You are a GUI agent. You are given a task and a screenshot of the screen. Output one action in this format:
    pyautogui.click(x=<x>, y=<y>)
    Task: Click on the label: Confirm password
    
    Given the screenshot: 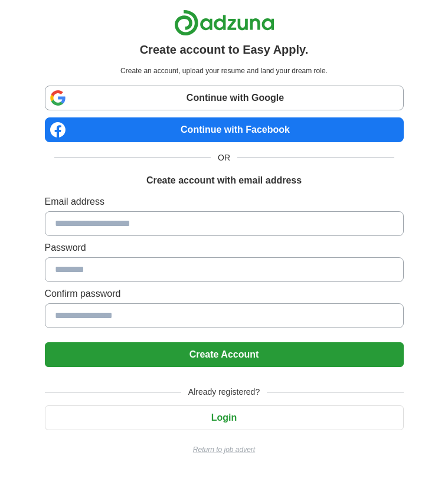 What is the action you would take?
    pyautogui.click(x=224, y=294)
    